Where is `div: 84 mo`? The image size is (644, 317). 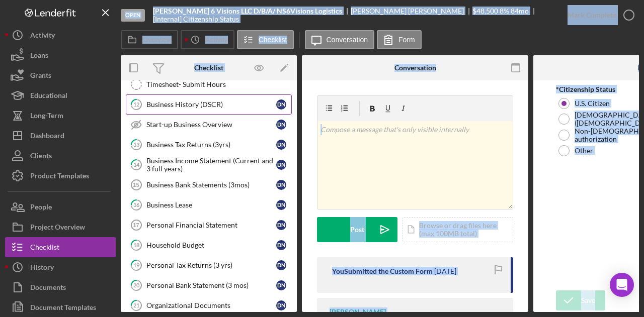 div: 84 mo is located at coordinates (520, 11).